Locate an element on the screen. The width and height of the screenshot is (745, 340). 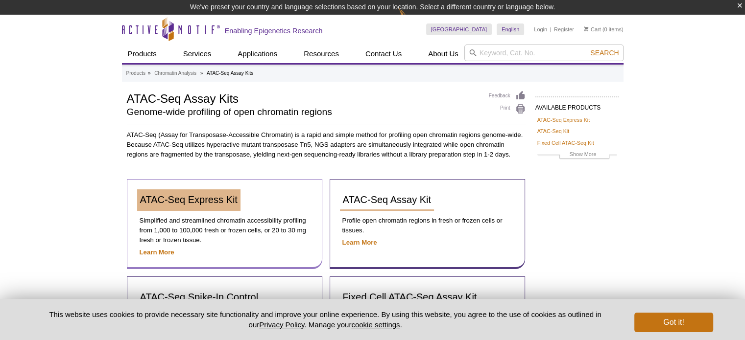
a: About Us is located at coordinates (443, 54).